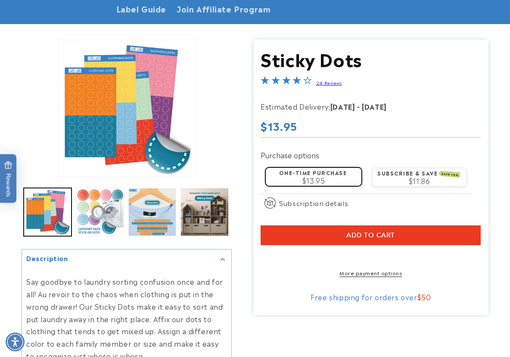  I want to click on span: Label Guide, so click(141, 8).